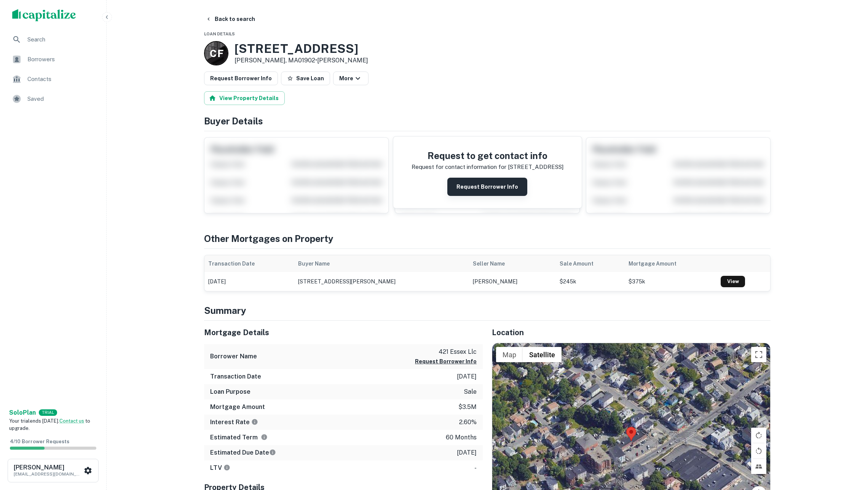 This screenshot has width=868, height=490. I want to click on p: $3.5m, so click(467, 407).